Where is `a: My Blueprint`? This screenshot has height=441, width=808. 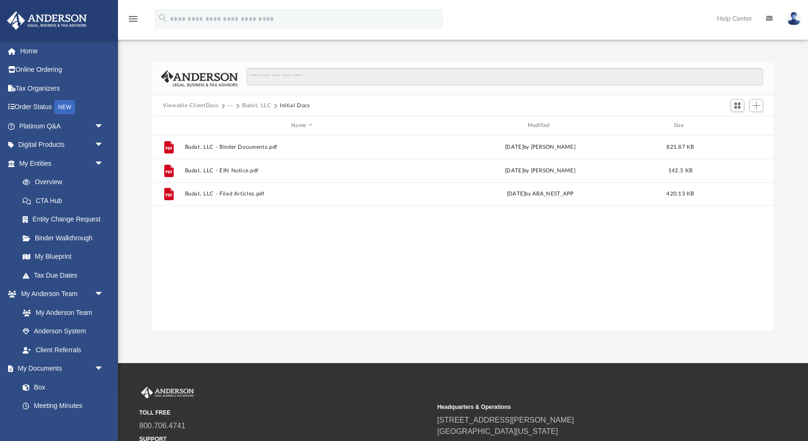
a: My Blueprint is located at coordinates (63, 257).